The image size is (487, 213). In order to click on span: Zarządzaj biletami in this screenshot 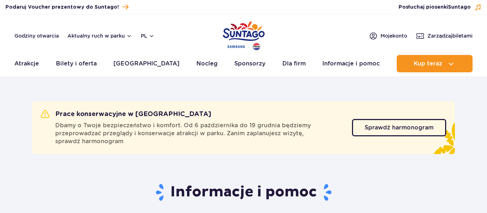, I will do `click(450, 36)`.